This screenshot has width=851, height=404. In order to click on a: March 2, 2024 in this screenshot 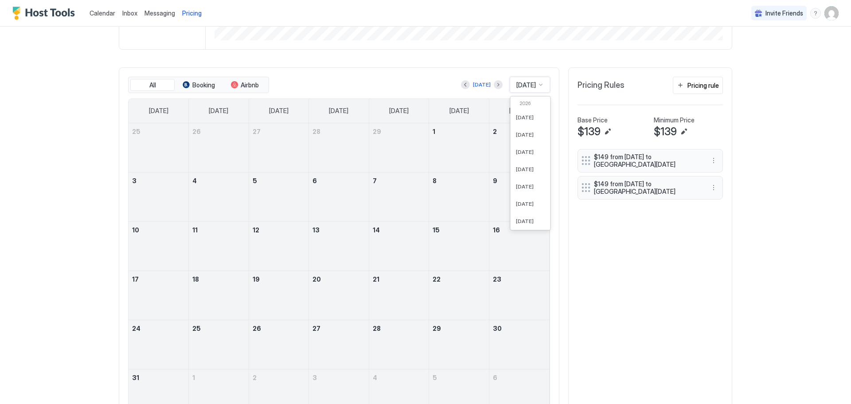, I will do `click(519, 131)`.